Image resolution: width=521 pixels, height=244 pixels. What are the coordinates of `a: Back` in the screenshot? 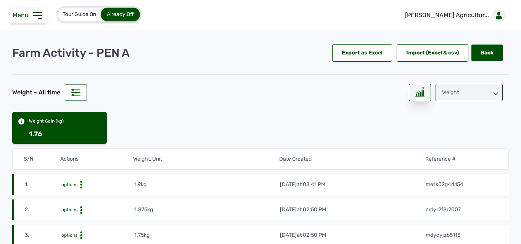 It's located at (487, 53).